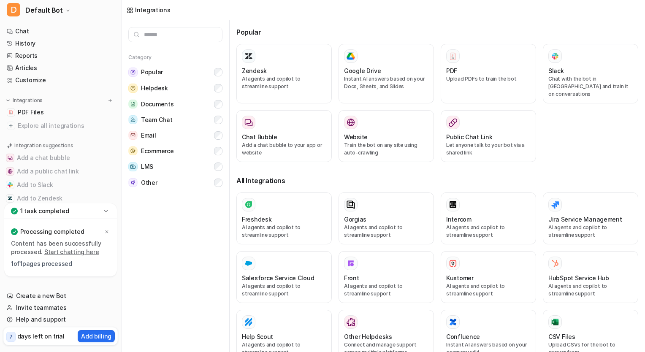 Image resolution: width=645 pixels, height=352 pixels. I want to click on a: Help and support, so click(60, 319).